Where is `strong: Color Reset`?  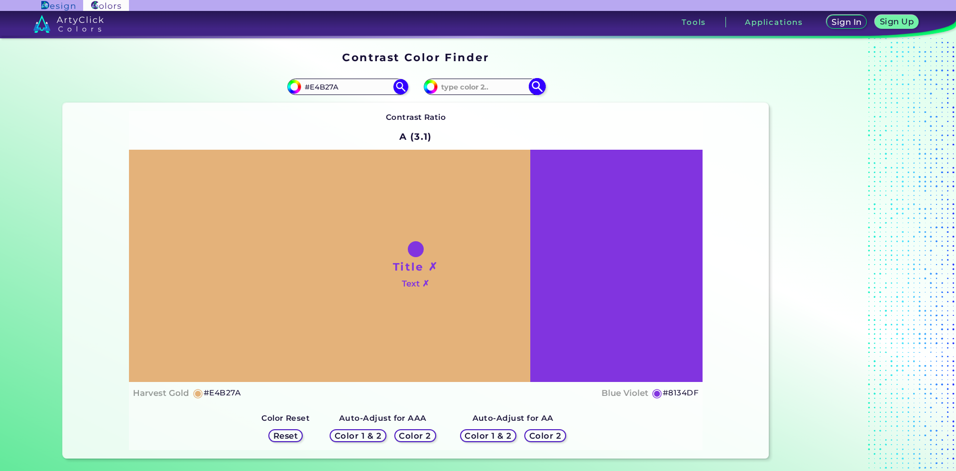
strong: Color Reset is located at coordinates (285, 418).